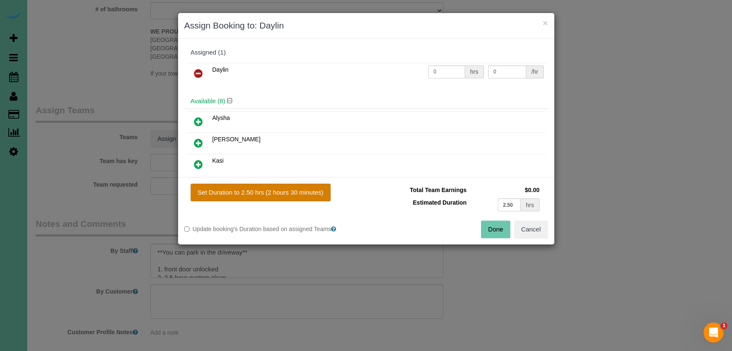  I want to click on td: Total Team Earnings, so click(421, 190).